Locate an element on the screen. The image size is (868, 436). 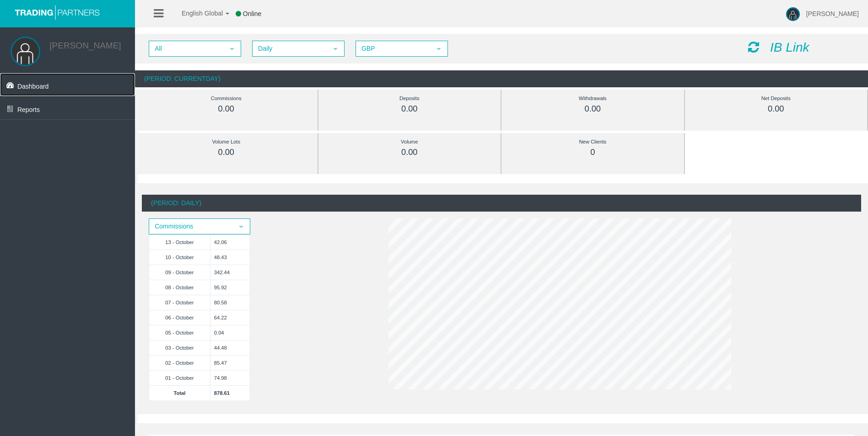
td: 95.92 is located at coordinates (230, 287).